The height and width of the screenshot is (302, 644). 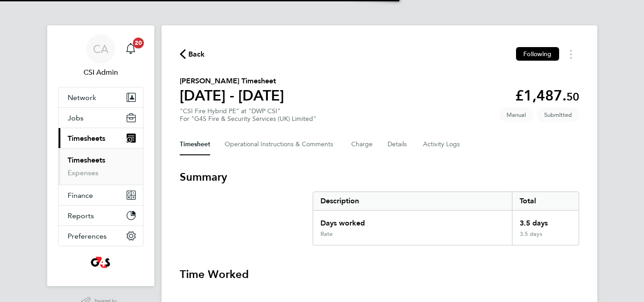 What do you see at coordinates (75, 118) in the screenshot?
I see `span: Jobs` at bounding box center [75, 118].